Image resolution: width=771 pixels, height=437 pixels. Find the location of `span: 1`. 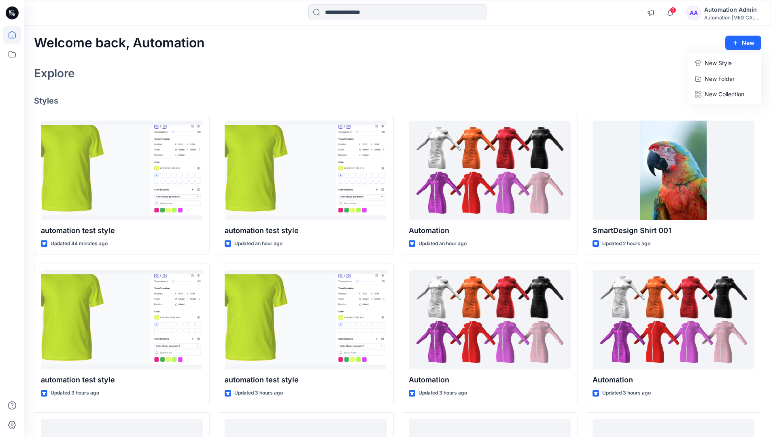

span: 1 is located at coordinates (673, 10).